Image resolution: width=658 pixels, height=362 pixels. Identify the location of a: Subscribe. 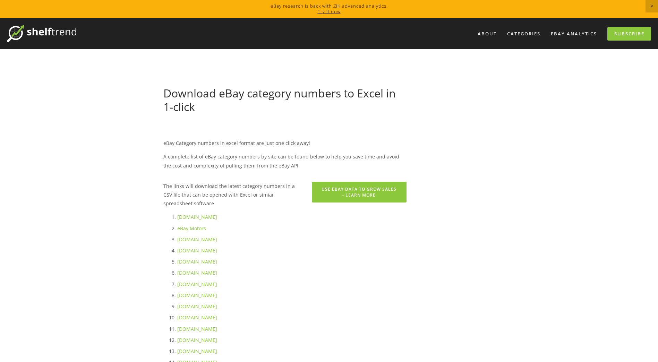
(629, 34).